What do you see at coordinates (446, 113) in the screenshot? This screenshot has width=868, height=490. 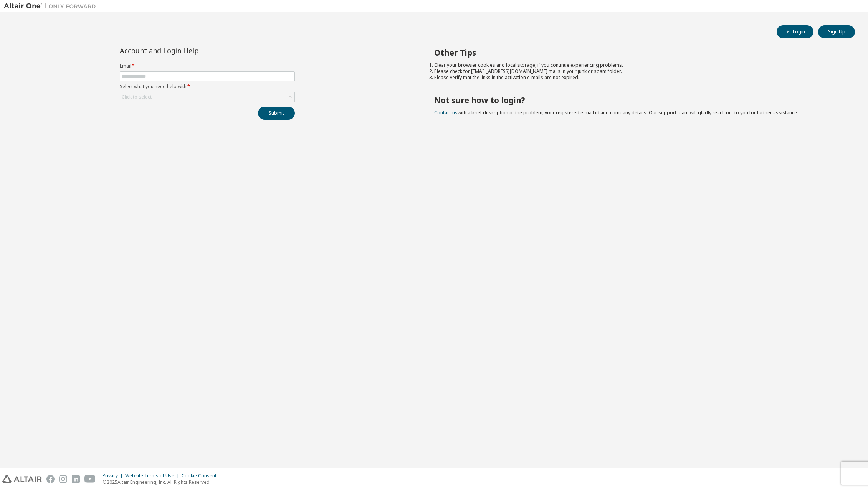 I see `a: Contact us` at bounding box center [446, 113].